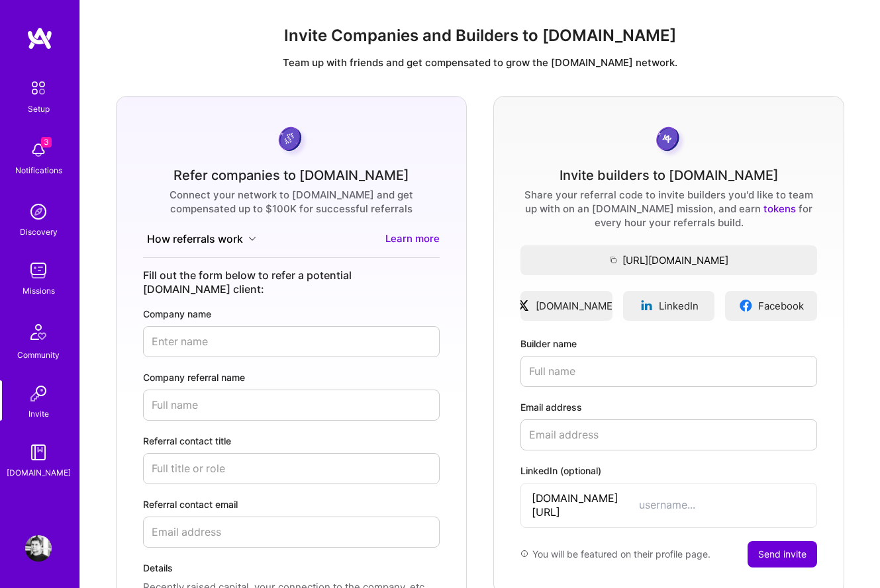 The height and width of the screenshot is (588, 880). What do you see at coordinates (669, 407) in the screenshot?
I see `label: Email address` at bounding box center [669, 407].